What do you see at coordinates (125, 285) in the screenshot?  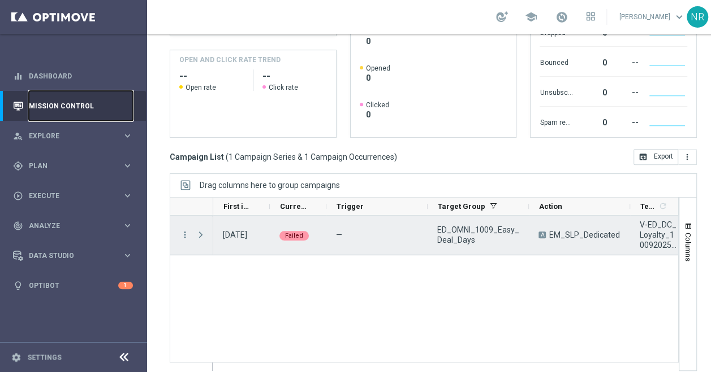 I see `div: 1` at bounding box center [125, 285].